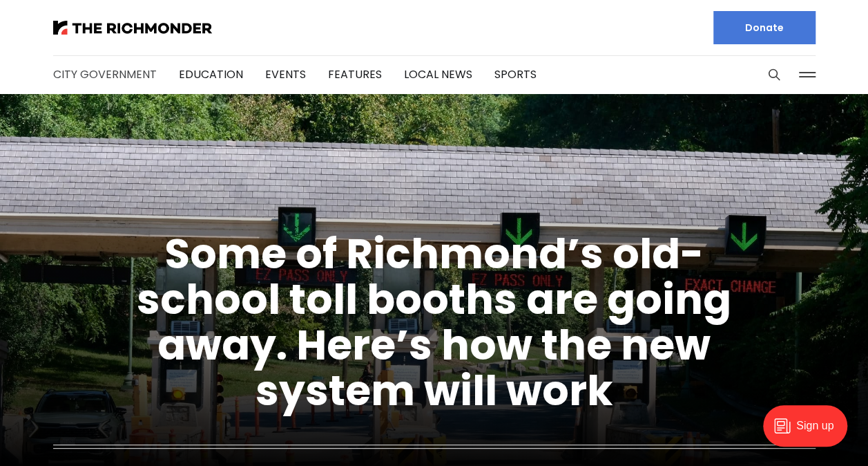  I want to click on a: Education, so click(211, 74).